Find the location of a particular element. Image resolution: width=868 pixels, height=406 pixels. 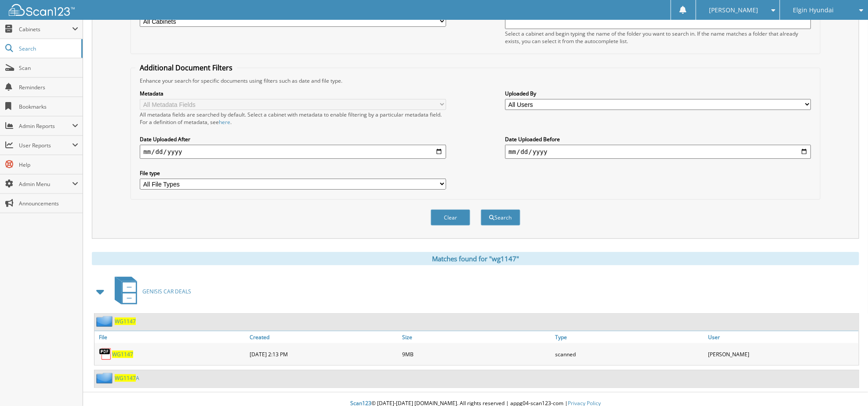

div: Chat Widget is located at coordinates (846, 385).